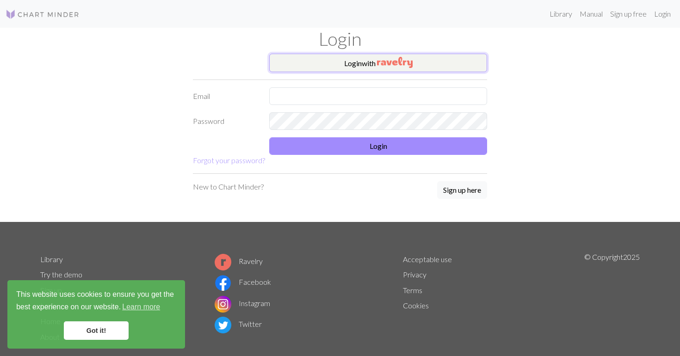 Image resolution: width=680 pixels, height=356 pixels. What do you see at coordinates (416, 305) in the screenshot?
I see `a: Cookies` at bounding box center [416, 305].